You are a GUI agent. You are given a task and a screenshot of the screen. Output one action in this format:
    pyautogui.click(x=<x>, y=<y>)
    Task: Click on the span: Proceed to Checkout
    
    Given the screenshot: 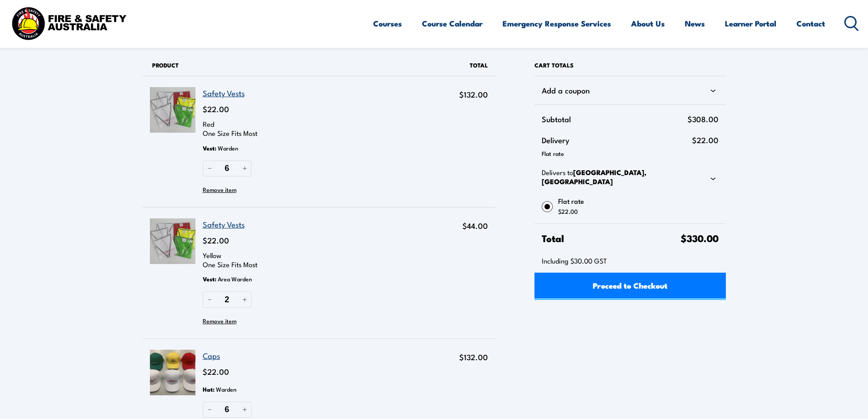 What is the action you would take?
    pyautogui.click(x=630, y=285)
    